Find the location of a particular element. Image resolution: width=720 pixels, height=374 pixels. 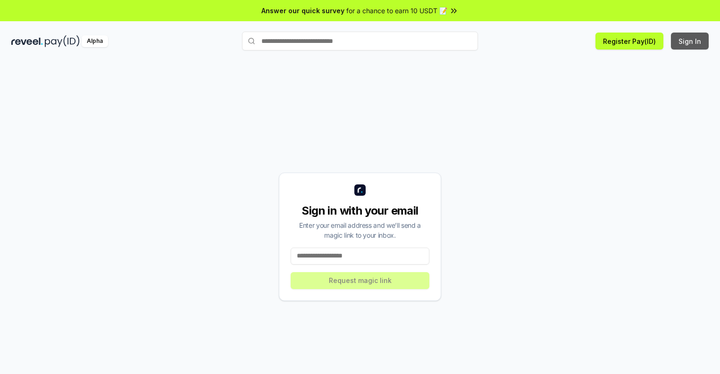

div: Sign in with your email is located at coordinates (360, 211).